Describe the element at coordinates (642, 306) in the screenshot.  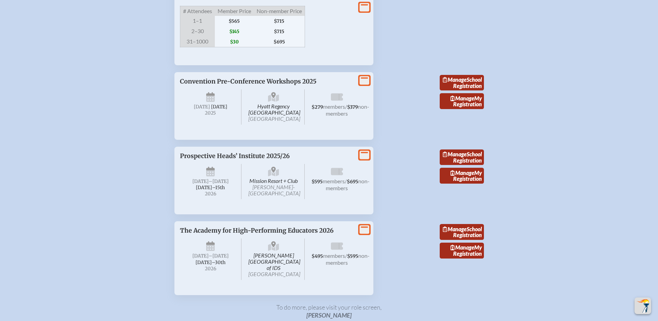
I see `button: Scroll Top` at that location.